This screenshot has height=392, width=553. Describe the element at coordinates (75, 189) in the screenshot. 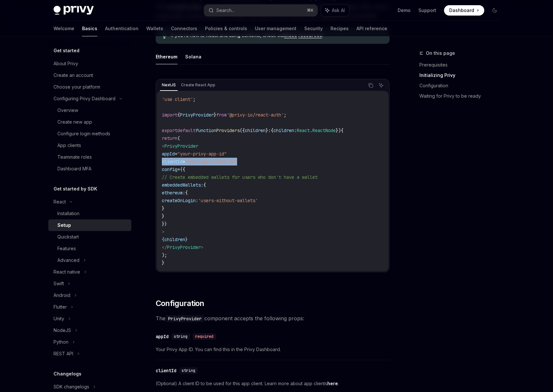

I see `h5: Get started by SDK` at that location.